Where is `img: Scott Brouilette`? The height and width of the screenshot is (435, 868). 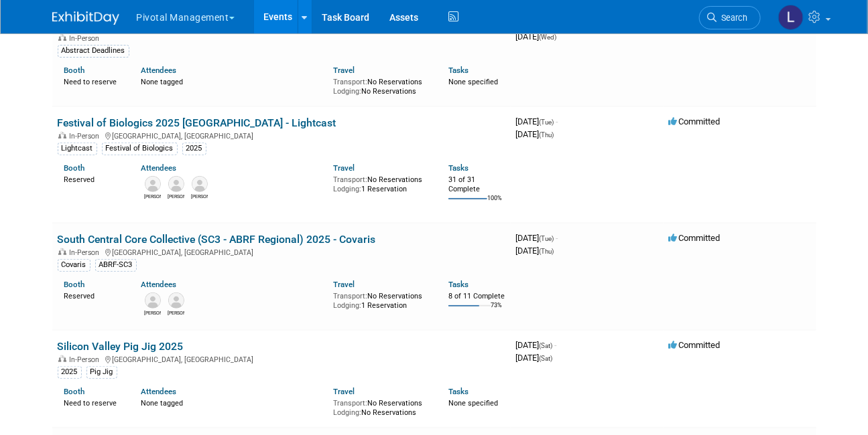 img: Scott Brouilette is located at coordinates (153, 184).